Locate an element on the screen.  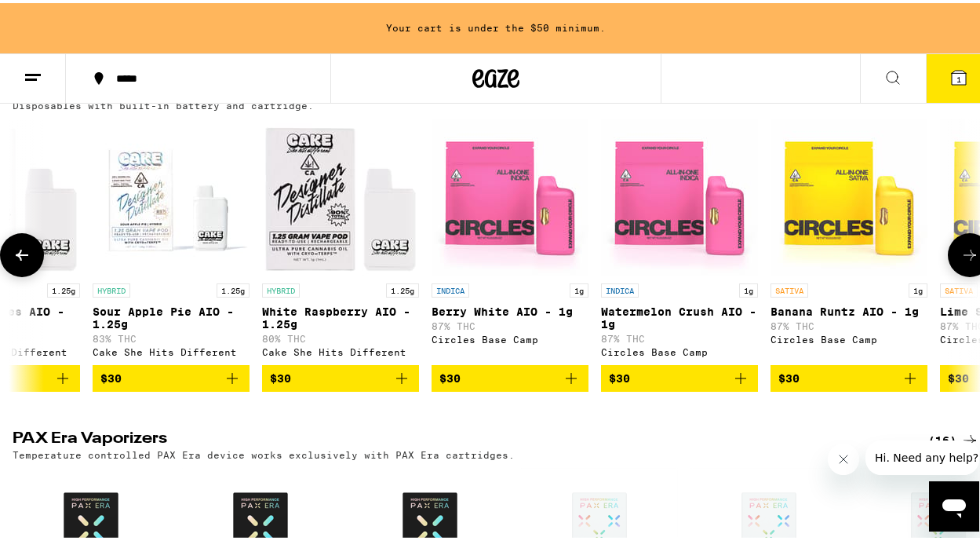
img: Cake She Hits Different - Sour Apple Pie AIO - 1.25g is located at coordinates (171, 194).